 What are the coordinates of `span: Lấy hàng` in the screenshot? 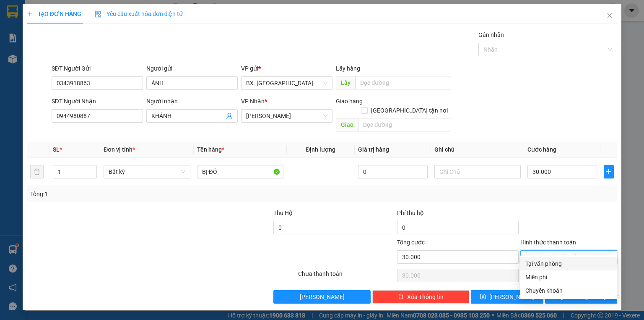 It's located at (348, 68).